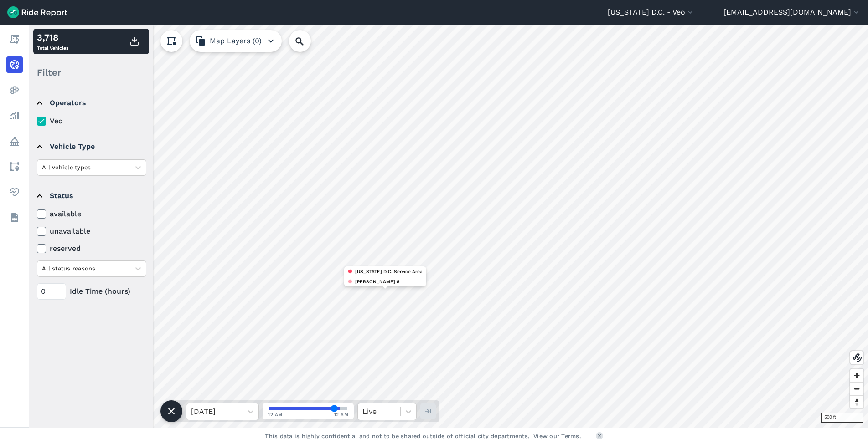  I want to click on div: Total Vehicles, so click(52, 41).